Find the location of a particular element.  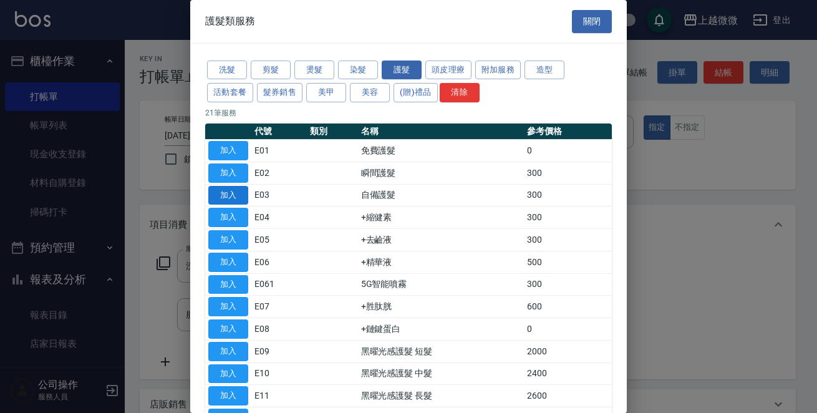

td: 2000 is located at coordinates (568, 351).